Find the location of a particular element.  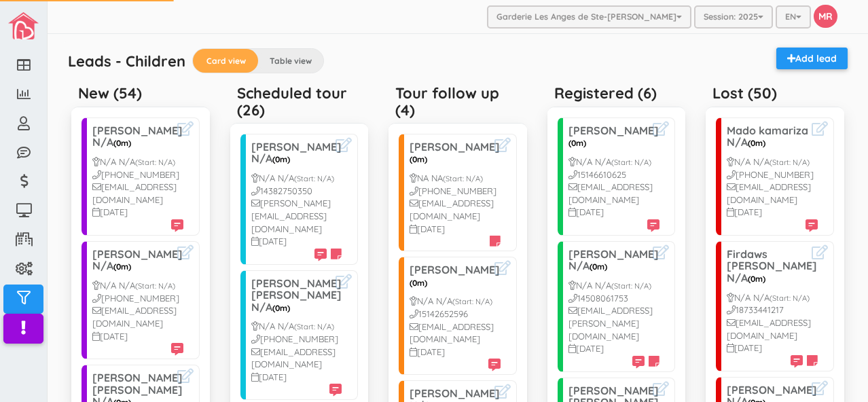

div: 14382750350 is located at coordinates (297, 191).